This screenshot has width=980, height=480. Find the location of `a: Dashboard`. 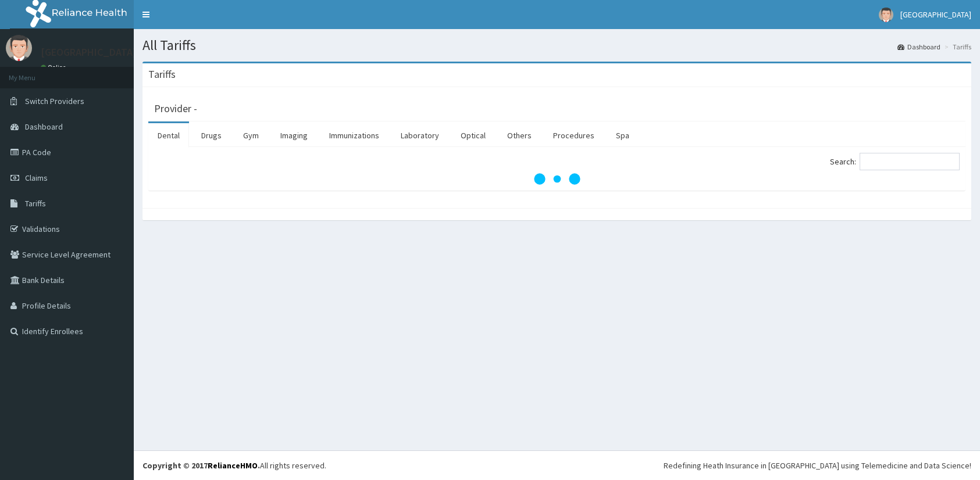

a: Dashboard is located at coordinates (919, 47).